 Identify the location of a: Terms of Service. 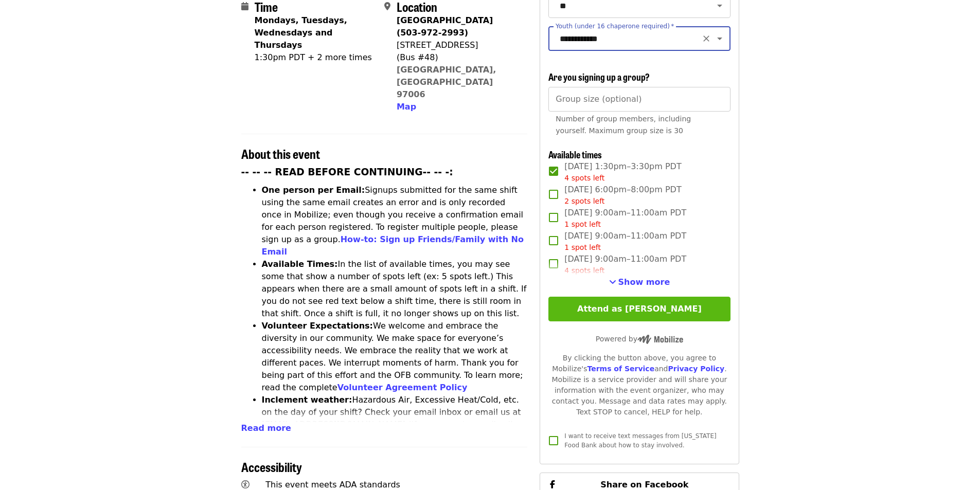
(621, 369).